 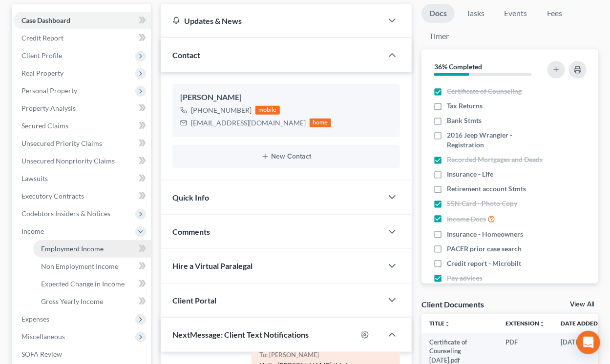 I want to click on span: Credit Report, so click(x=42, y=38).